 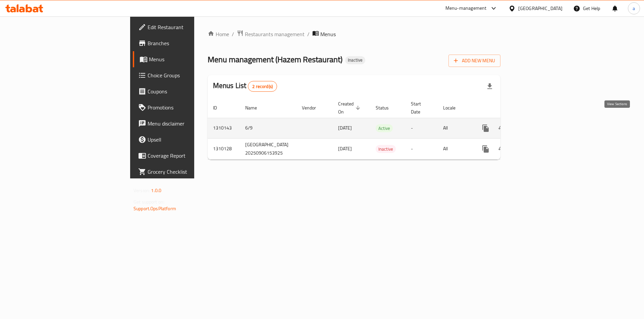 I want to click on a: Restaurants management, so click(x=271, y=34).